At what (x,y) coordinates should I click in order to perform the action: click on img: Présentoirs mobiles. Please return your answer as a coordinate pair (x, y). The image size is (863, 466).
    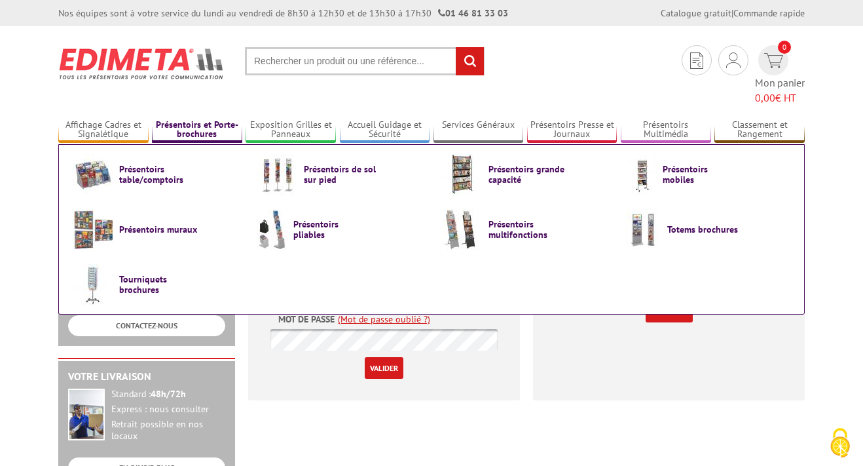
    Looking at the image, I should click on (642, 174).